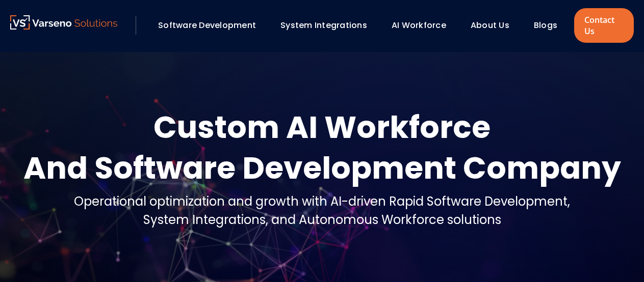 Image resolution: width=644 pixels, height=282 pixels. I want to click on div: AI Workforce, so click(423, 25).